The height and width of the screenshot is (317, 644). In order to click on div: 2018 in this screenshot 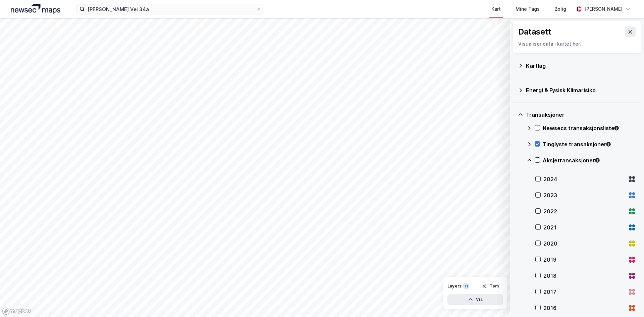, I will do `click(584, 276)`.